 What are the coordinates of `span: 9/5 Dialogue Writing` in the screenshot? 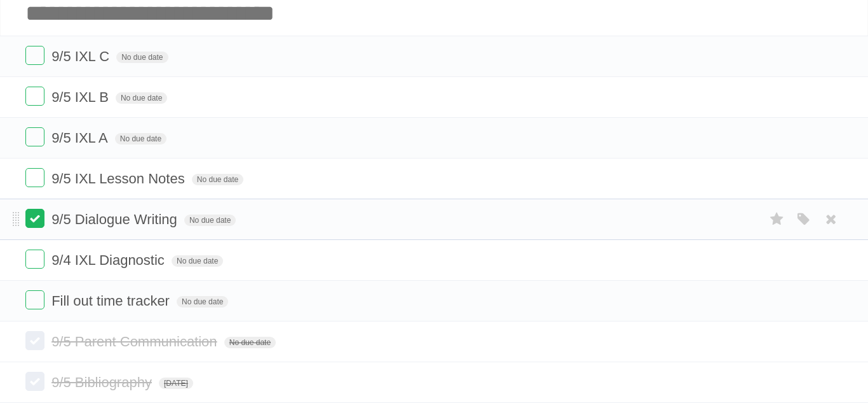 It's located at (116, 218).